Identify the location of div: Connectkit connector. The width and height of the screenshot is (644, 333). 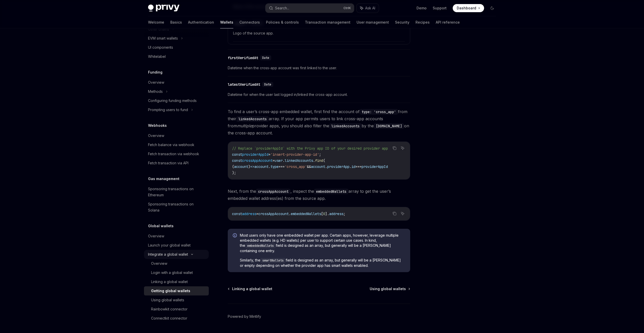
(169, 318).